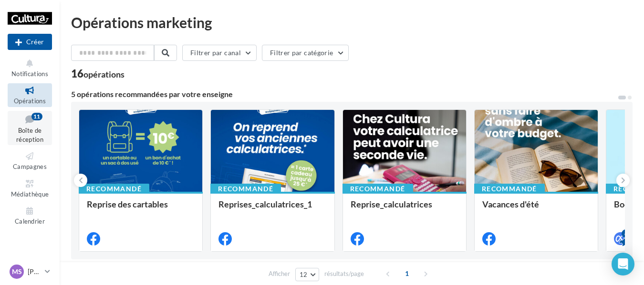 The width and height of the screenshot is (644, 285). I want to click on div: 5 opérations recommandées par votre enseigne, so click(344, 95).